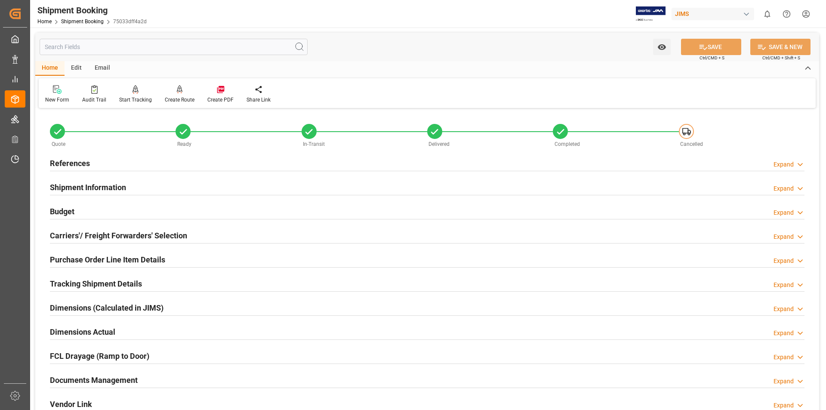 This screenshot has width=826, height=410. Describe the element at coordinates (173, 47) in the screenshot. I see `input: Search Fields` at that location.